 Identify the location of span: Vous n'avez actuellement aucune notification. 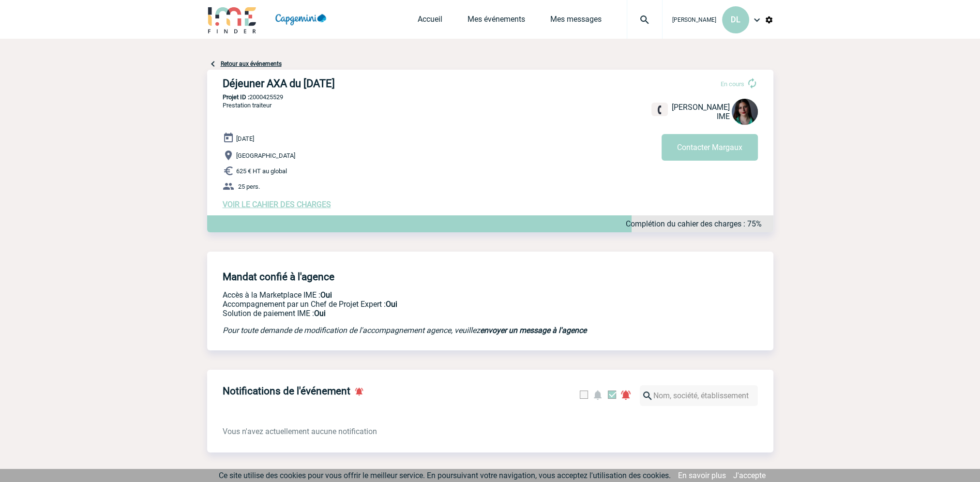
(299, 431).